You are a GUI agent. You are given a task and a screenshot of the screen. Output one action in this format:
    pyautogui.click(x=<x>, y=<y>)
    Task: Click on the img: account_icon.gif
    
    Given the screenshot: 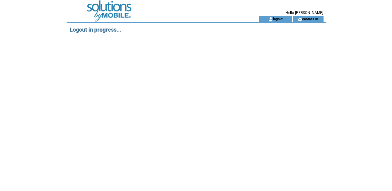 What is the action you would take?
    pyautogui.click(x=271, y=19)
    